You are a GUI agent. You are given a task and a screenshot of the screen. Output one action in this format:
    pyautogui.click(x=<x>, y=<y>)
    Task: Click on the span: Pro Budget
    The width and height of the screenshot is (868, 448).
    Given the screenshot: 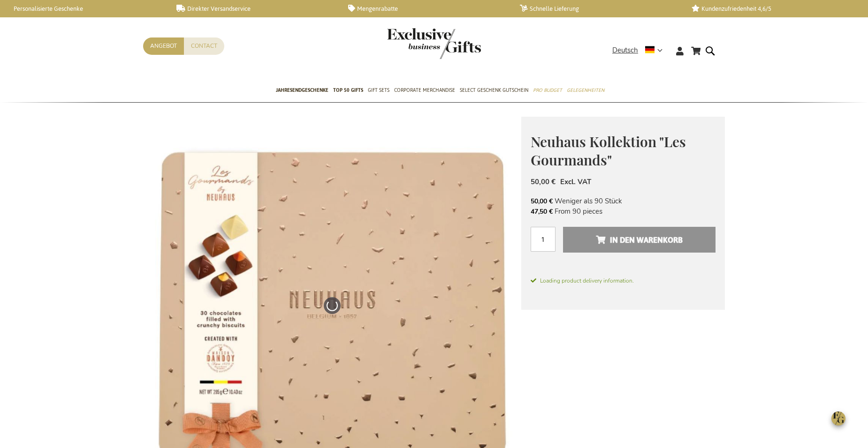 What is the action you would take?
    pyautogui.click(x=547, y=90)
    